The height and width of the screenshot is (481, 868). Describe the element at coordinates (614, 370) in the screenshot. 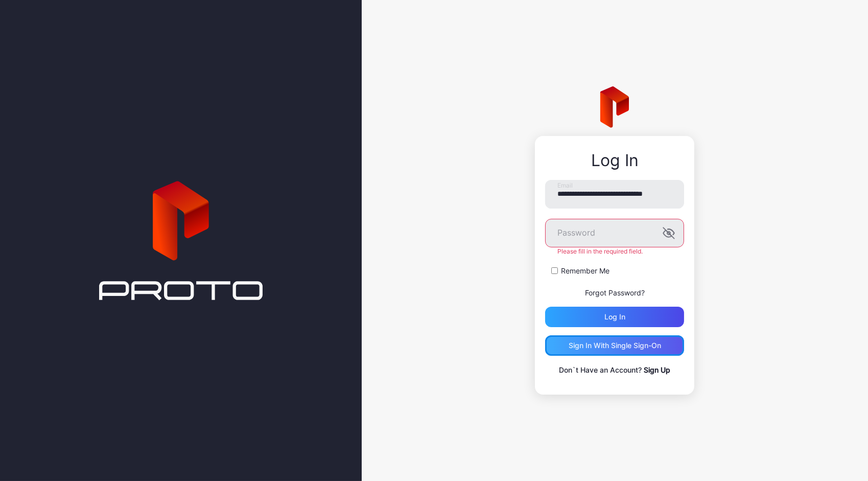

I see `p: Don`t Have an Account?` at that location.